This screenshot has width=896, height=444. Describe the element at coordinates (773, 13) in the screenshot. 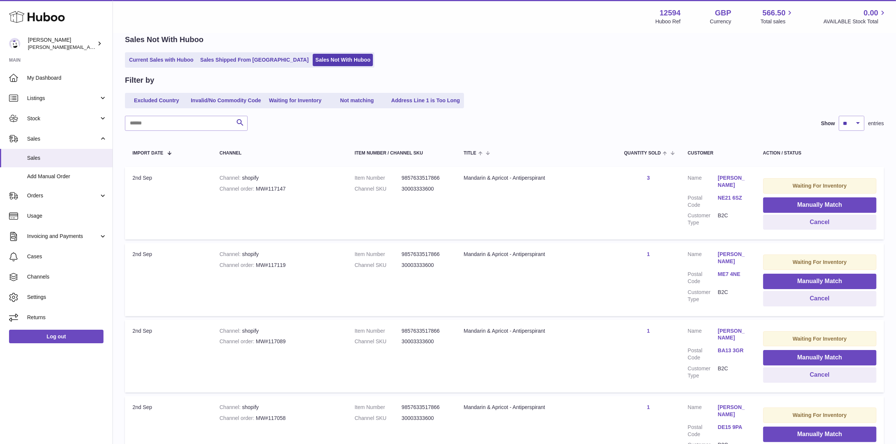

I see `span: 566.50` at that location.